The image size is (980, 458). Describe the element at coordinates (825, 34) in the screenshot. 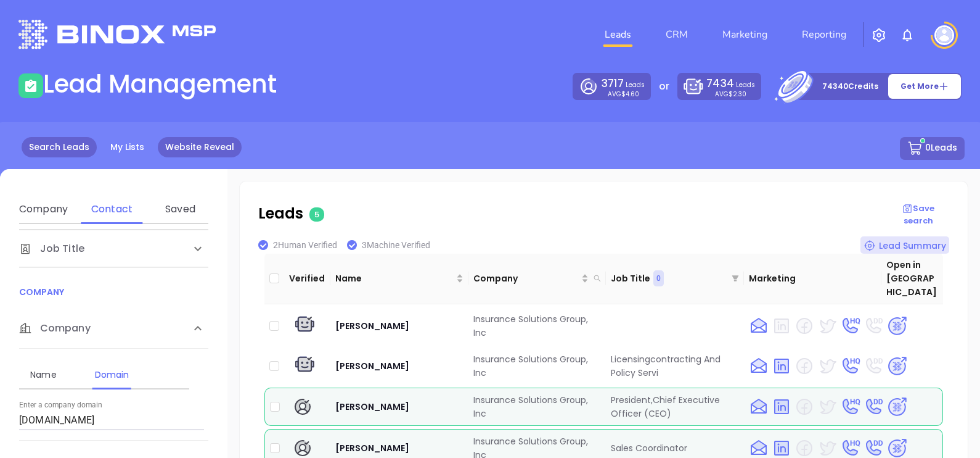

I see `a: Reporting` at that location.